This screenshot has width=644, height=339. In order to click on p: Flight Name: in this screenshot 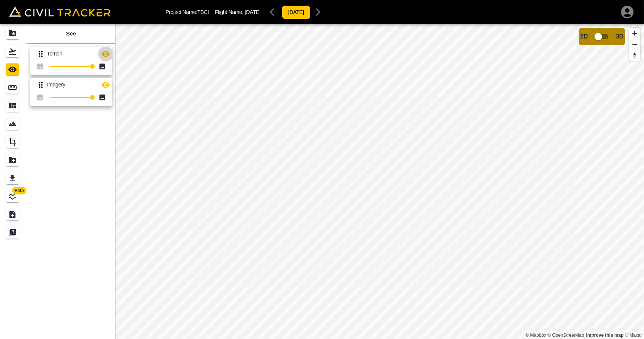, I will do `click(238, 12)`.